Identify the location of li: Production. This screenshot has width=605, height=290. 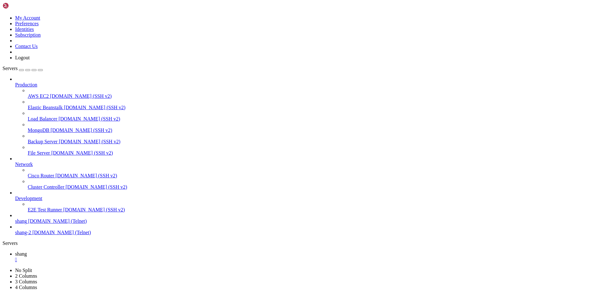
(309, 116).